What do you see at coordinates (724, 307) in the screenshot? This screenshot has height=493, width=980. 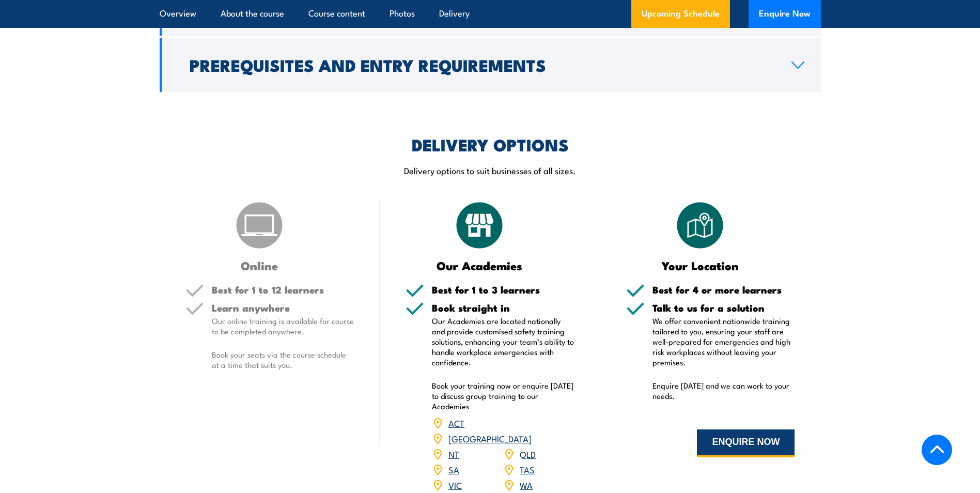 I see `h5: Talk to us for a solution` at bounding box center [724, 307].